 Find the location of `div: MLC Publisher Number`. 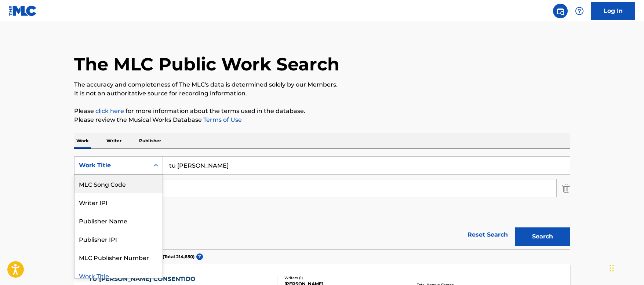

div: MLC Publisher Number is located at coordinates (119, 258).